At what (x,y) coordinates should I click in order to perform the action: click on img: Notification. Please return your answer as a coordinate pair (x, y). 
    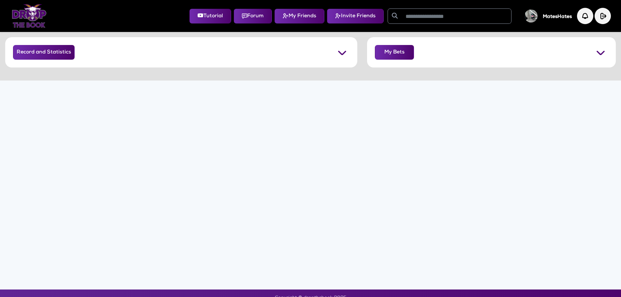
    Looking at the image, I should click on (585, 16).